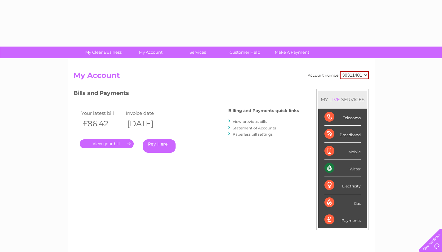 The width and height of the screenshot is (442, 252). What do you see at coordinates (186, 94) in the screenshot?
I see `h3: Bills and Payments` at bounding box center [186, 94].